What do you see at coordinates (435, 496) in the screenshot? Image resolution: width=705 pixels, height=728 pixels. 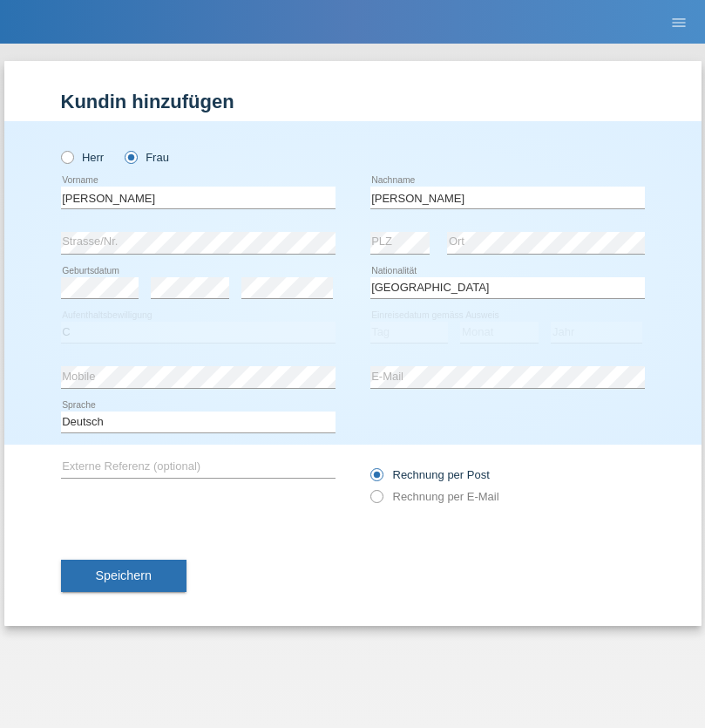 I see `label: Rechnung per E-Mail` at bounding box center [435, 496].